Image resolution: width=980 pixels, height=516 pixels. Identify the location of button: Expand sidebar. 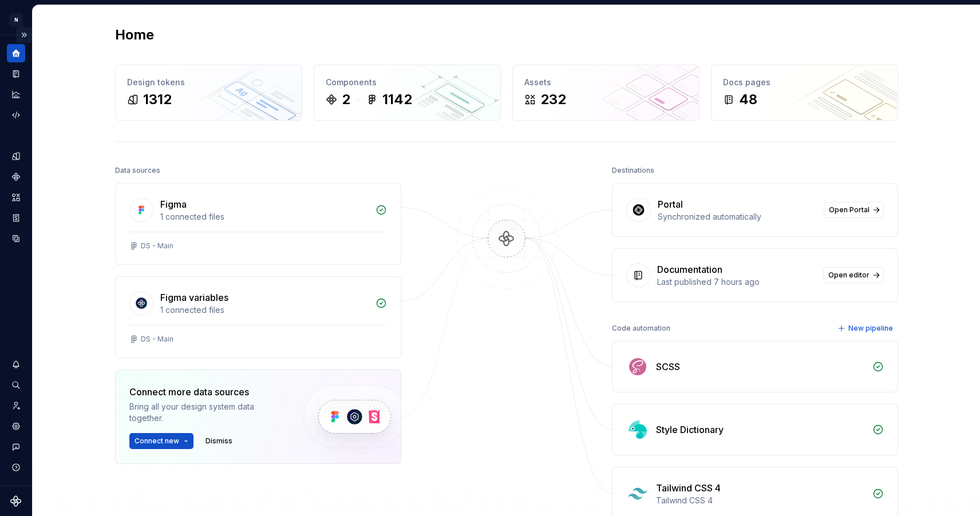
(24, 35).